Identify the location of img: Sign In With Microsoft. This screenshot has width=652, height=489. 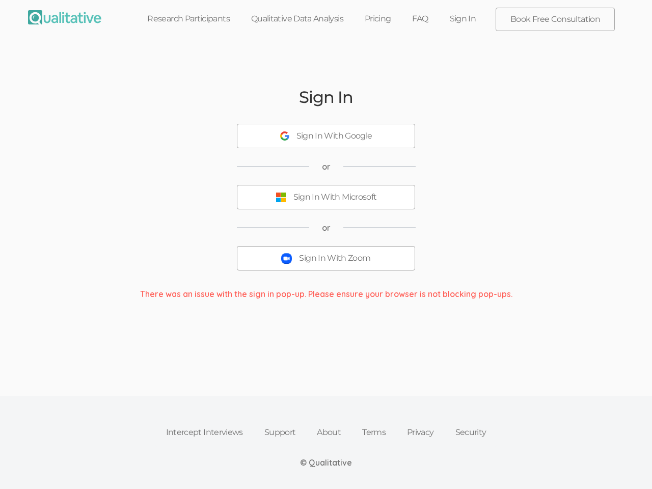
(281, 197).